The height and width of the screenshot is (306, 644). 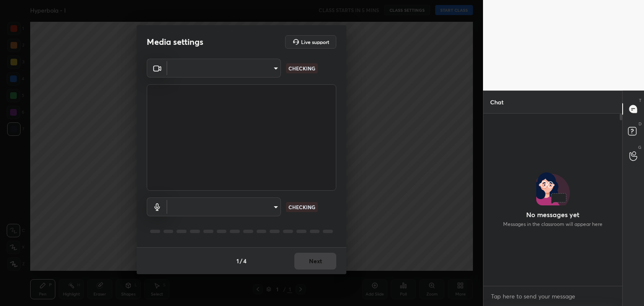 What do you see at coordinates (315, 42) in the screenshot?
I see `h5: Live support` at bounding box center [315, 42].